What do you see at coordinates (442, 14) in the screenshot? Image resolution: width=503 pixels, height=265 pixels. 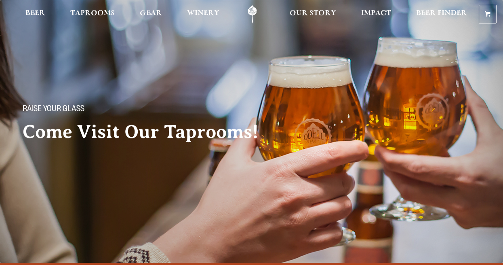 I see `a: Beer Finder` at bounding box center [442, 14].